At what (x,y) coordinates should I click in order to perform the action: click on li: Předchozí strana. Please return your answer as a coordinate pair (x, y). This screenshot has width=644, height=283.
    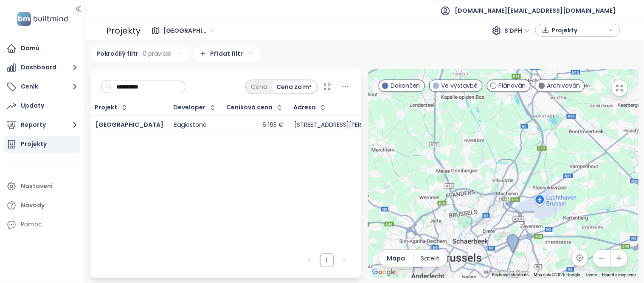
    Looking at the image, I should click on (310, 260).